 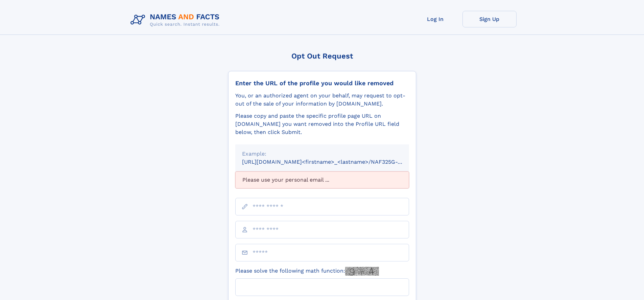 I want to click on div: Opt Out Request, so click(x=322, y=56).